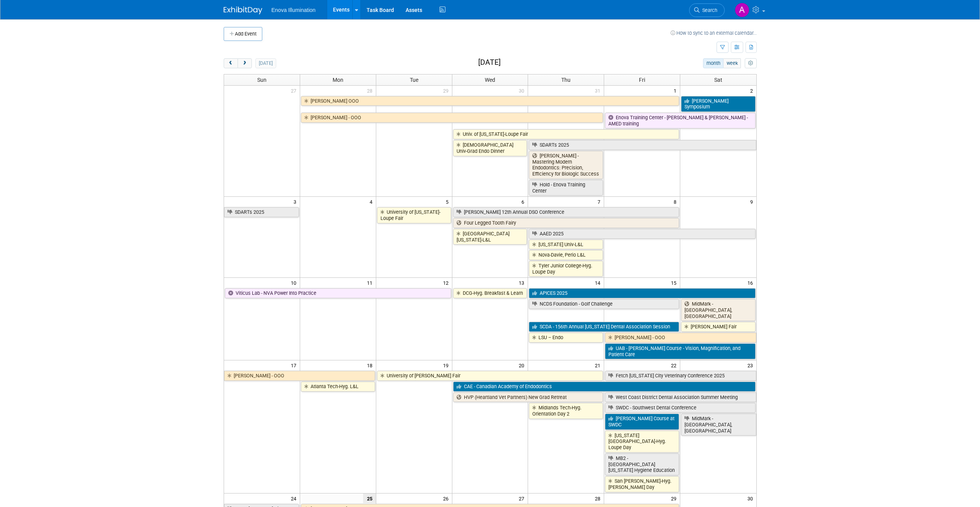 Image resolution: width=980 pixels, height=507 pixels. What do you see at coordinates (447, 365) in the screenshot?
I see `span: 19` at bounding box center [447, 365].